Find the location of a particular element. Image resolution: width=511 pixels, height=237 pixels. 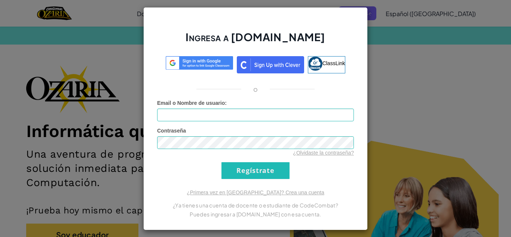

span: Email o Nombre de usuario is located at coordinates (191, 103).